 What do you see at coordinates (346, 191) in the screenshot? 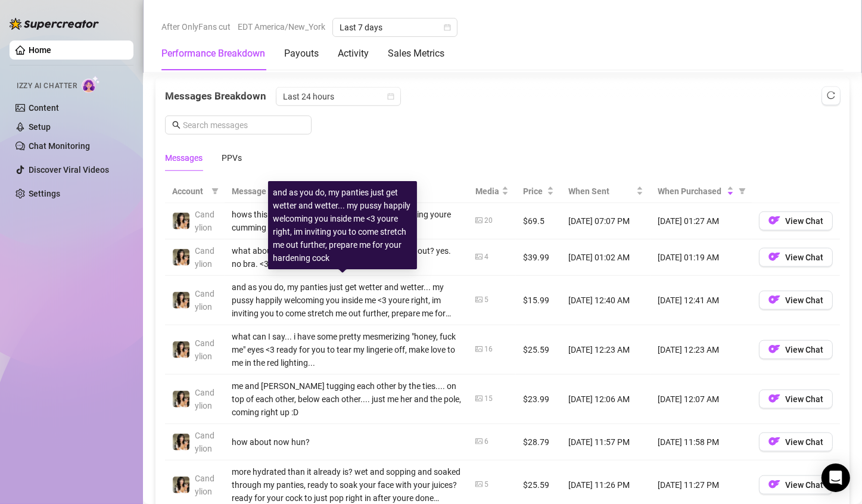
I see `th: Message` at bounding box center [346, 191].